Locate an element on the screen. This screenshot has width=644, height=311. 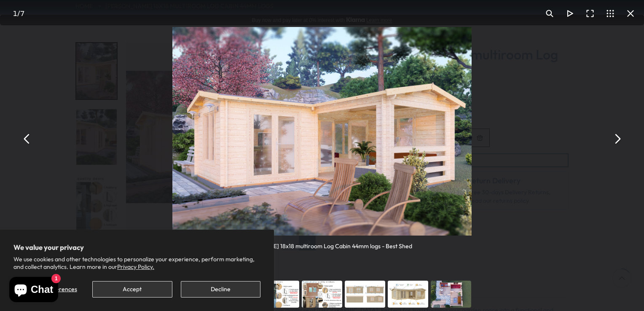
a: Privacy Policy. is located at coordinates (136, 267).